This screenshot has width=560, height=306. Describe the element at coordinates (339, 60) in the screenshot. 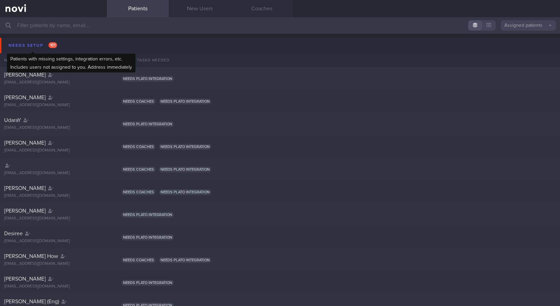

I see `div: Setup tasks needed` at that location.